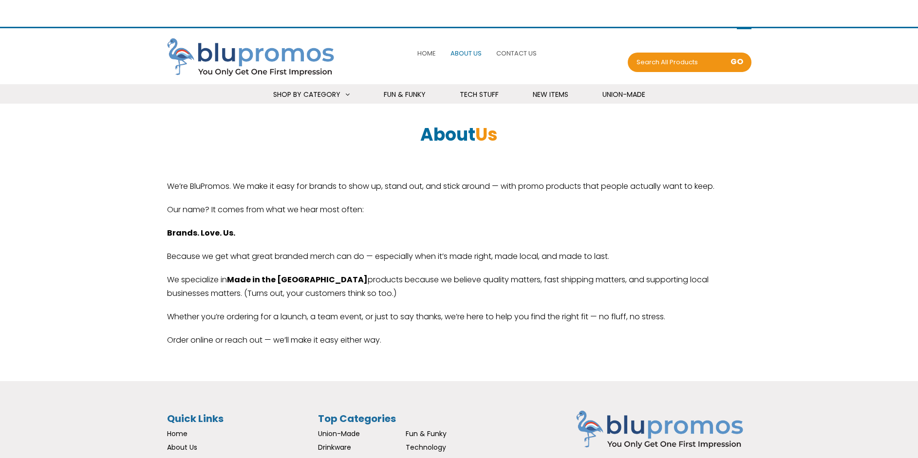 The height and width of the screenshot is (458, 918). What do you see at coordinates (516, 53) in the screenshot?
I see `a: Contact Us` at bounding box center [516, 53].